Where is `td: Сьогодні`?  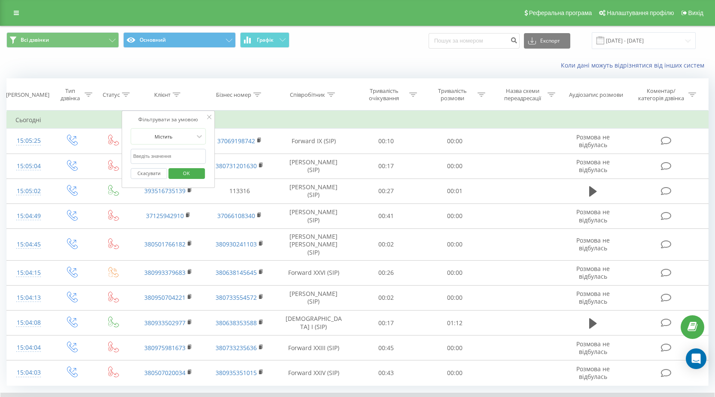 td: Сьогодні is located at coordinates (358, 120).